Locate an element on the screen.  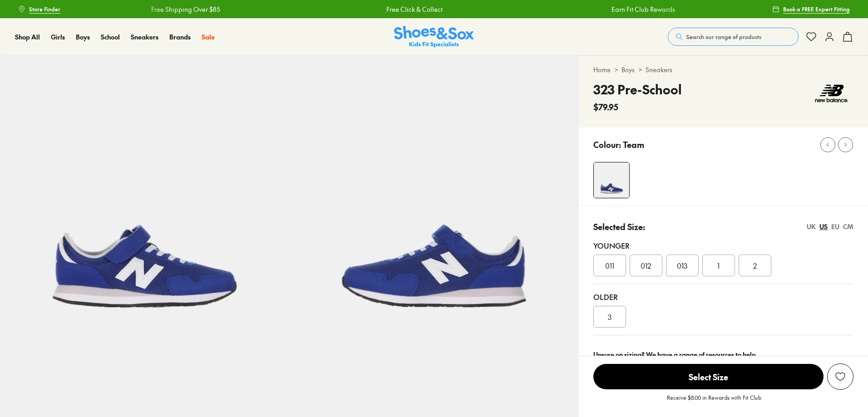
span: Sneakers is located at coordinates (145, 36).